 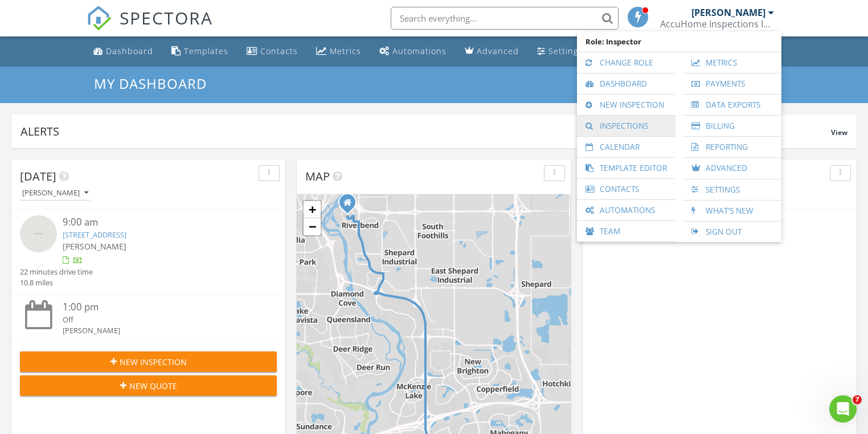 I want to click on div: Contacts, so click(x=279, y=50).